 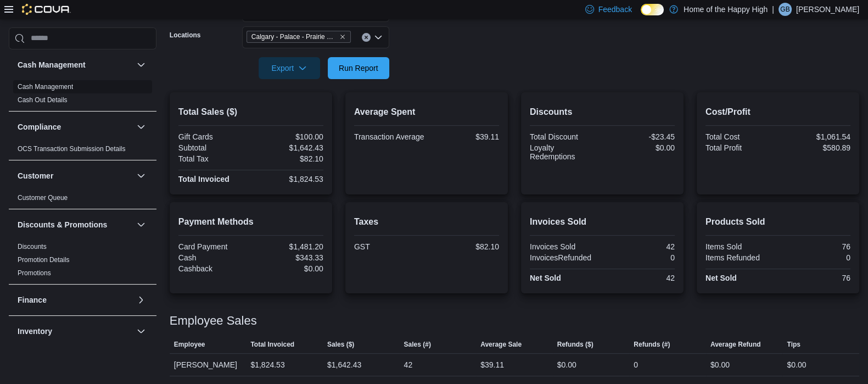 What do you see at coordinates (288, 247) in the screenshot?
I see `div: $1,481.20` at bounding box center [288, 247].